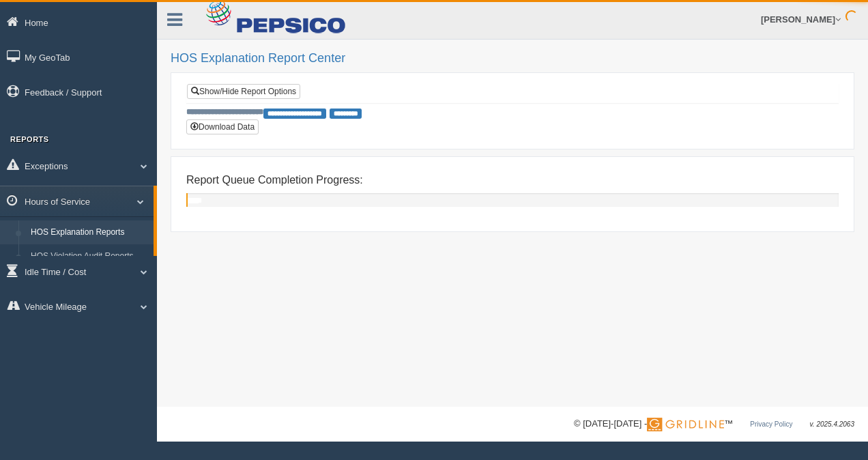 This screenshot has height=460, width=868. Describe the element at coordinates (244, 92) in the screenshot. I see `a: Show/Hide Report Options` at that location.